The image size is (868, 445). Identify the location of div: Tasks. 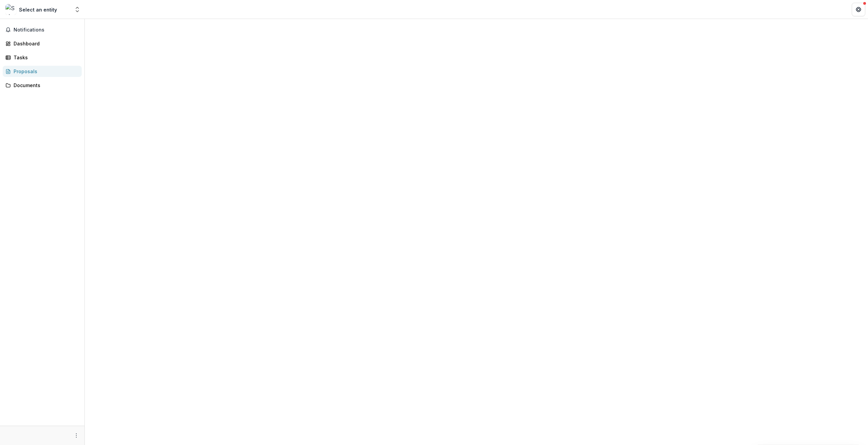
(45, 57).